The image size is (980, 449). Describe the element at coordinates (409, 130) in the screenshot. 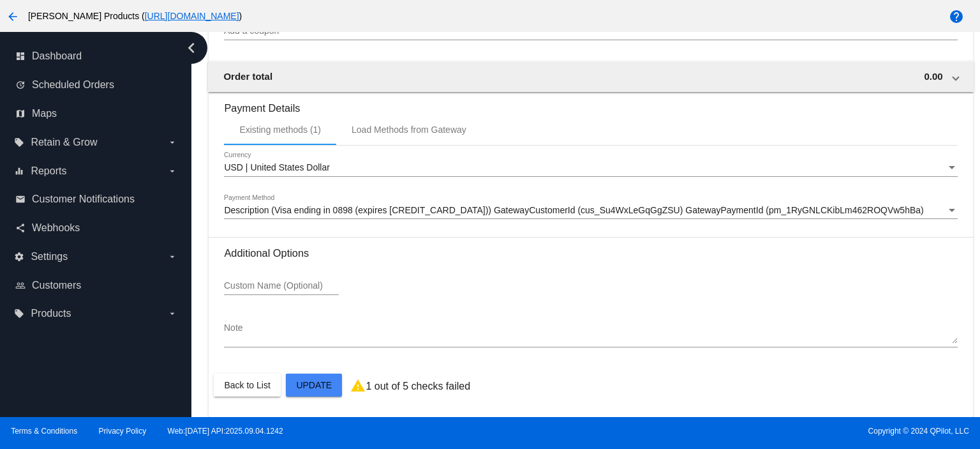

I see `div: Load Methods from Gateway` at that location.